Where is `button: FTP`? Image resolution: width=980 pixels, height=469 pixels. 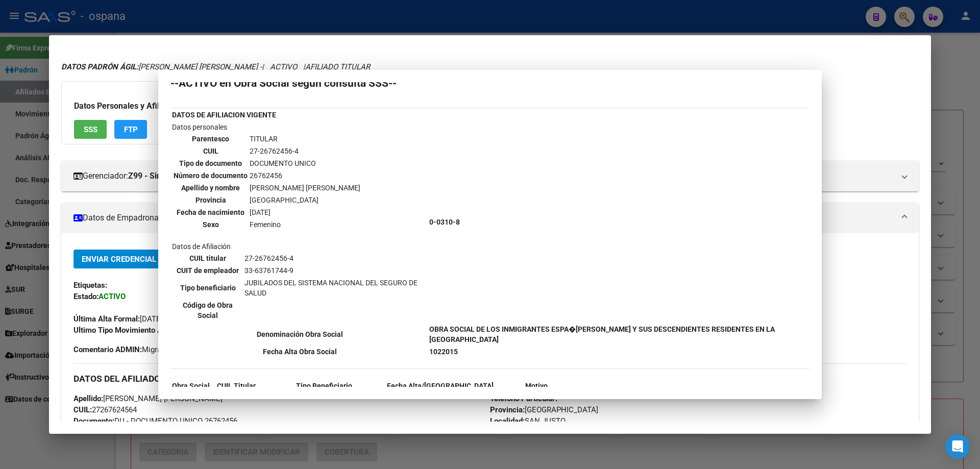
button: FTP is located at coordinates (130, 129).